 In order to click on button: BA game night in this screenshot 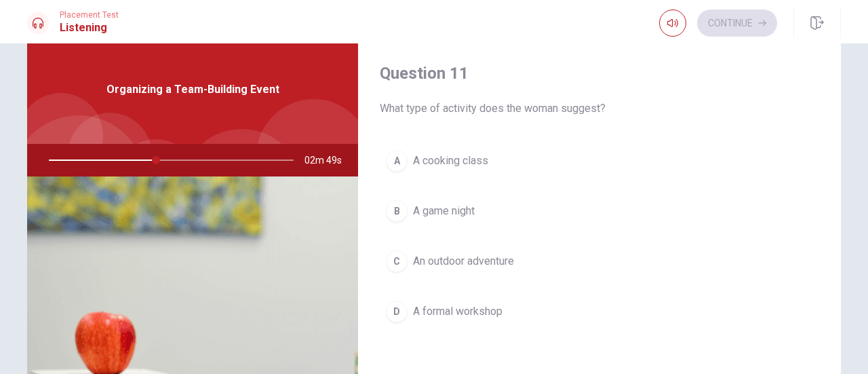, I will do `click(599, 211)`.